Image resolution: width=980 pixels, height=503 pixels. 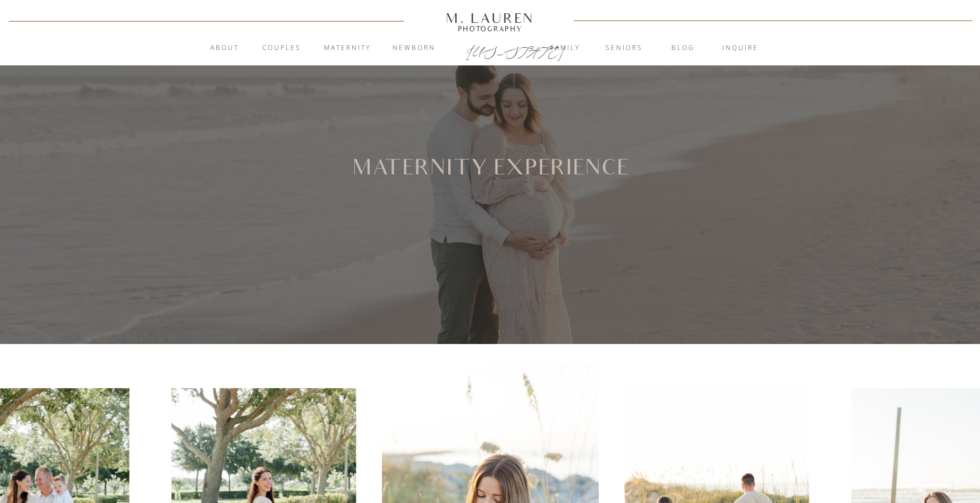 I want to click on nav: Family, so click(x=565, y=49).